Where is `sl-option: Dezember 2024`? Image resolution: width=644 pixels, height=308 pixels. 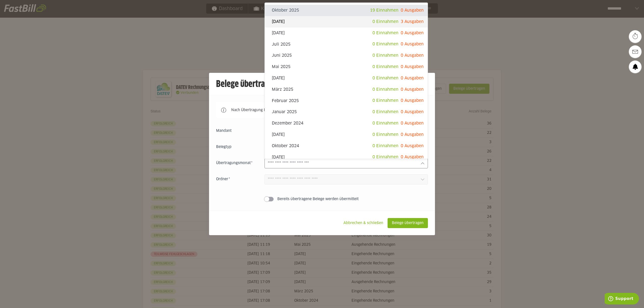 sl-option: Dezember 2024 is located at coordinates (346, 123).